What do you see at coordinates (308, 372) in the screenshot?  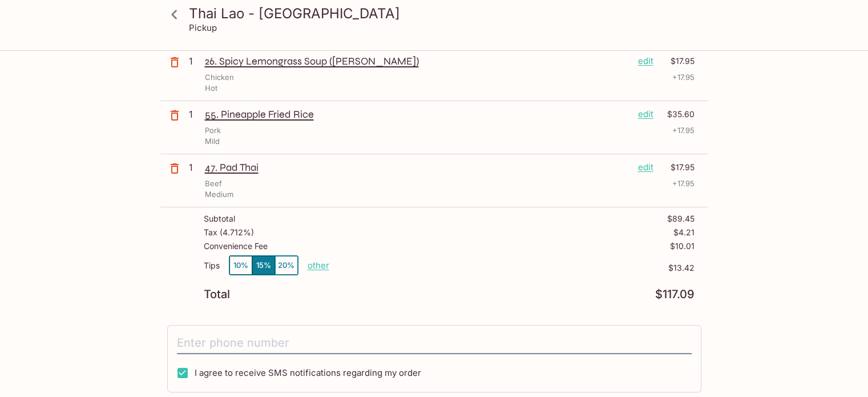 I see `span: I agree to receive SMS notifications regarding my order` at bounding box center [308, 372].